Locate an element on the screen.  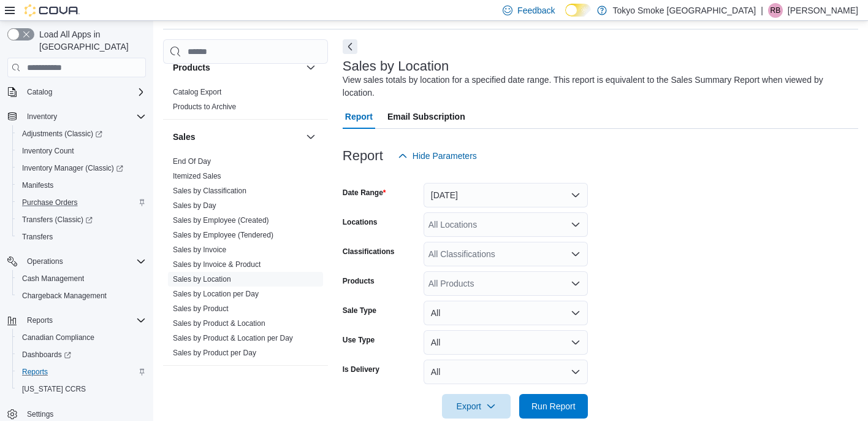
span: Sales by Invoice & Product is located at coordinates (216, 265).